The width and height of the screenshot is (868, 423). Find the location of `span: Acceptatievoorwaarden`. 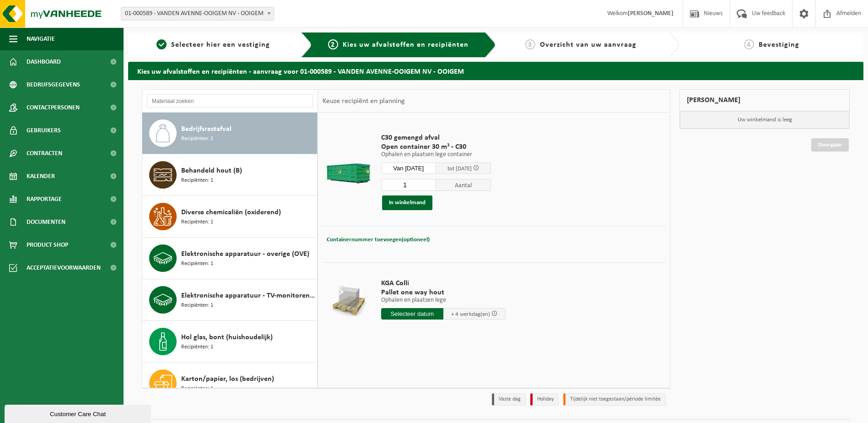

span: Acceptatievoorwaarden is located at coordinates (64, 268).